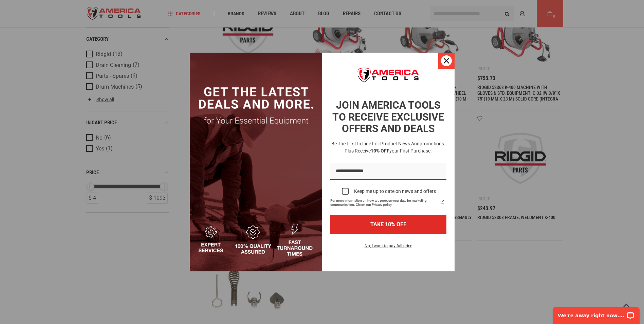 This screenshot has width=644, height=324. I want to click on a: Read our Privacy Policy, so click(442, 202).